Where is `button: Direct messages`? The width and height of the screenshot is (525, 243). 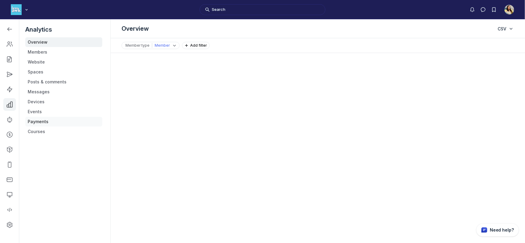
button: Direct messages is located at coordinates (483, 10).